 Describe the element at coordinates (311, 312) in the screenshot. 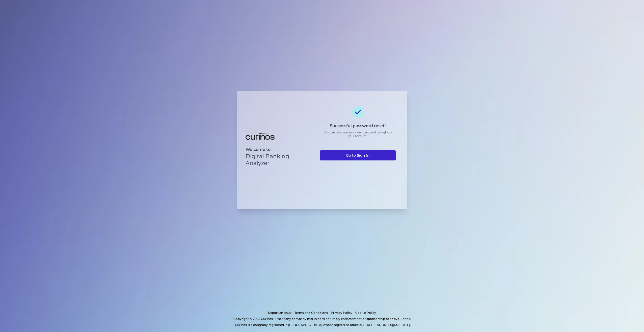

I see `a: Terms and Conditions` at that location.